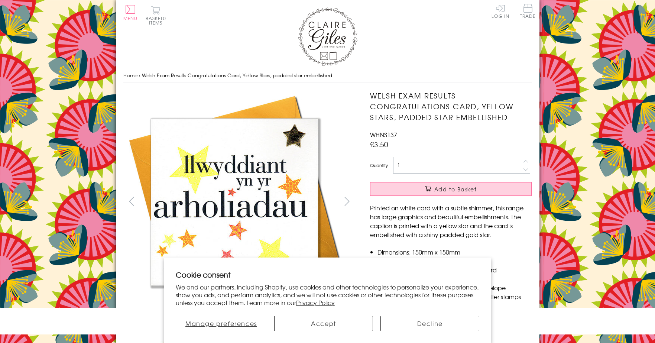 This screenshot has width=655, height=343. What do you see at coordinates (430, 323) in the screenshot?
I see `button: Decline` at bounding box center [430, 323].